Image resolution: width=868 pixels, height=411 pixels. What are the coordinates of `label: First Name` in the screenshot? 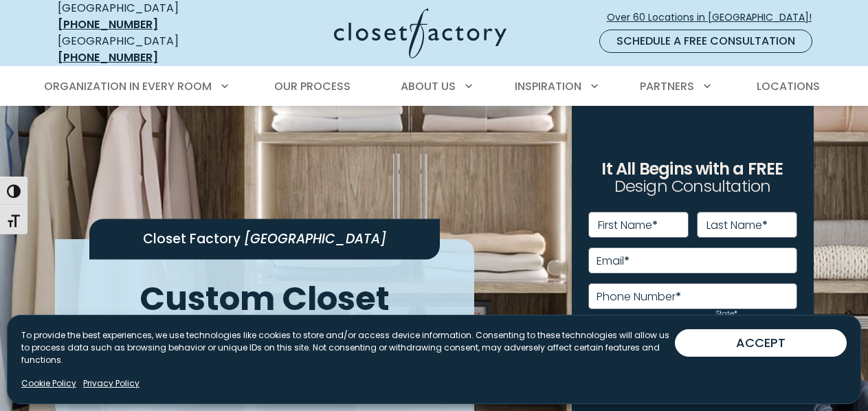 It's located at (628, 225).